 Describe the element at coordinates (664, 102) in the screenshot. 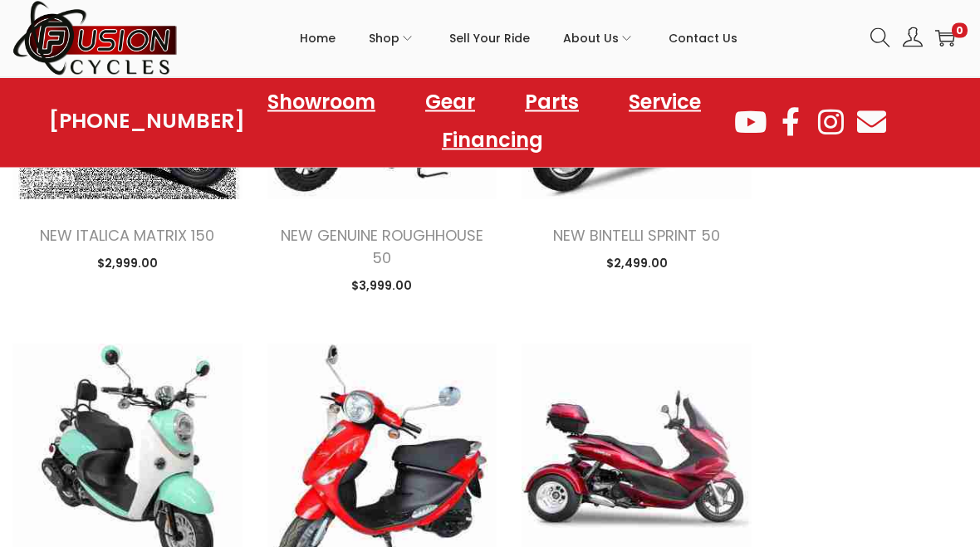

I see `a: Service` at that location.